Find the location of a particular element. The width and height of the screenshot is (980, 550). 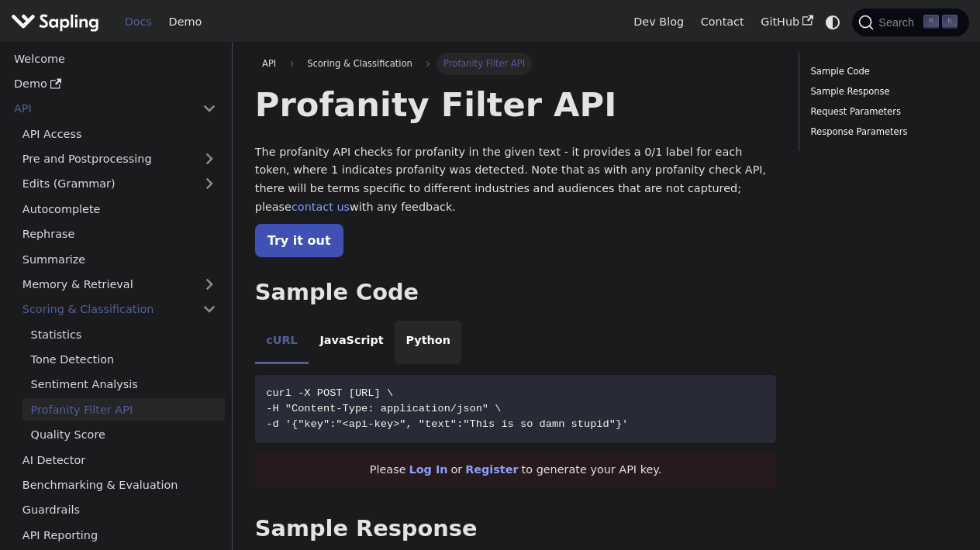

img: Sapling.ai is located at coordinates (55, 22).